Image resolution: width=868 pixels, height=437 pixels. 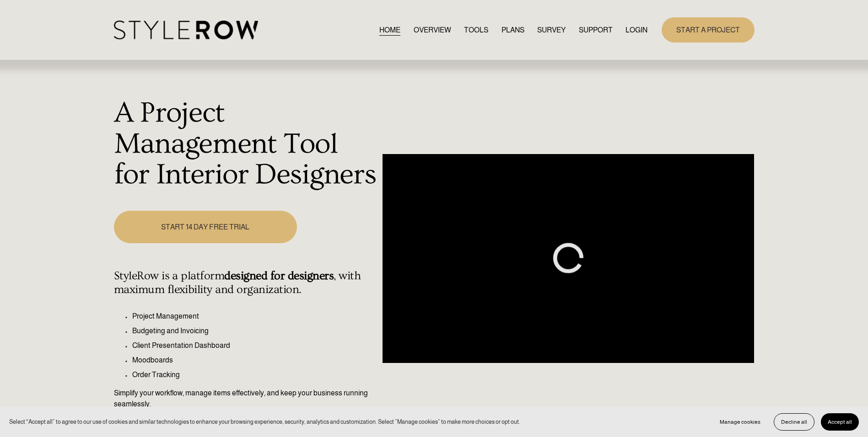 What do you see at coordinates (636, 30) in the screenshot?
I see `a: LOGIN` at bounding box center [636, 30].